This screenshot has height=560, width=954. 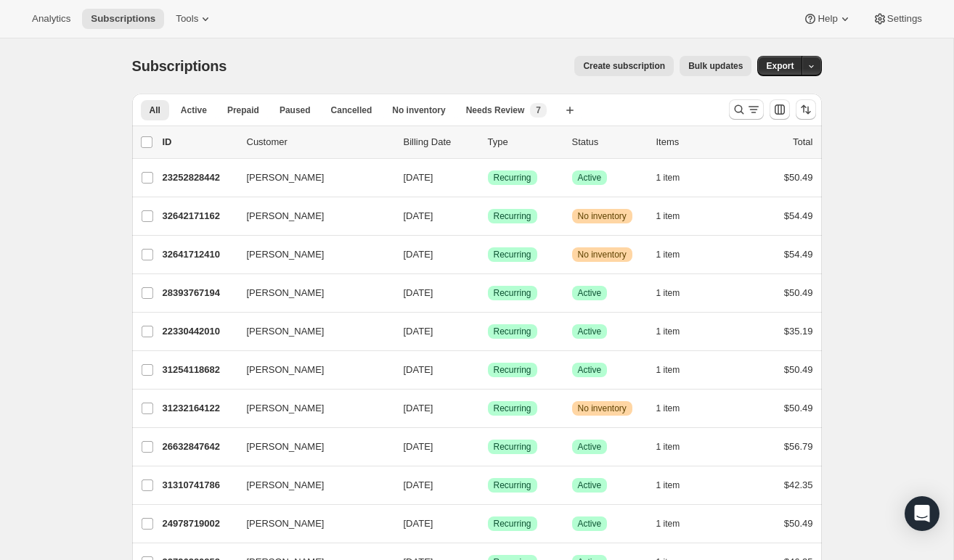 What do you see at coordinates (798, 331) in the screenshot?
I see `span: $35.19` at bounding box center [798, 331].